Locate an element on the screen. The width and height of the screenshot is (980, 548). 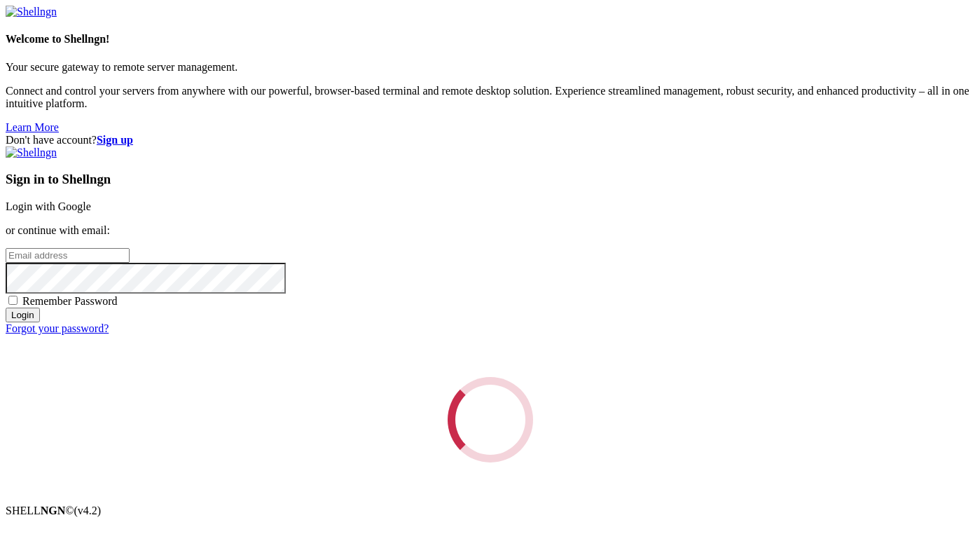
span: Remember Password is located at coordinates (70, 301).